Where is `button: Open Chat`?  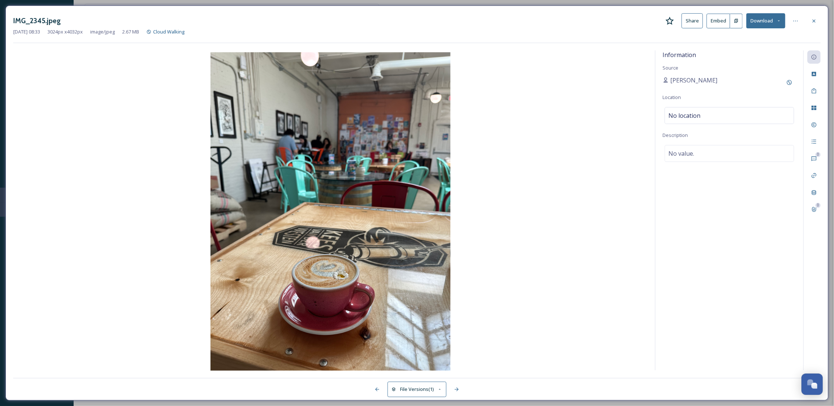 button: Open Chat is located at coordinates (813, 384).